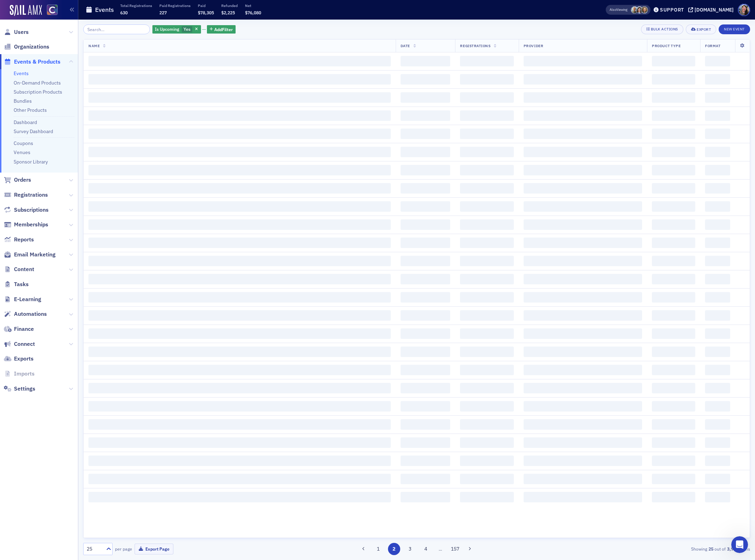 This screenshot has height=560, width=755. Describe the element at coordinates (31, 162) in the screenshot. I see `a: Sponsor Library` at that location.